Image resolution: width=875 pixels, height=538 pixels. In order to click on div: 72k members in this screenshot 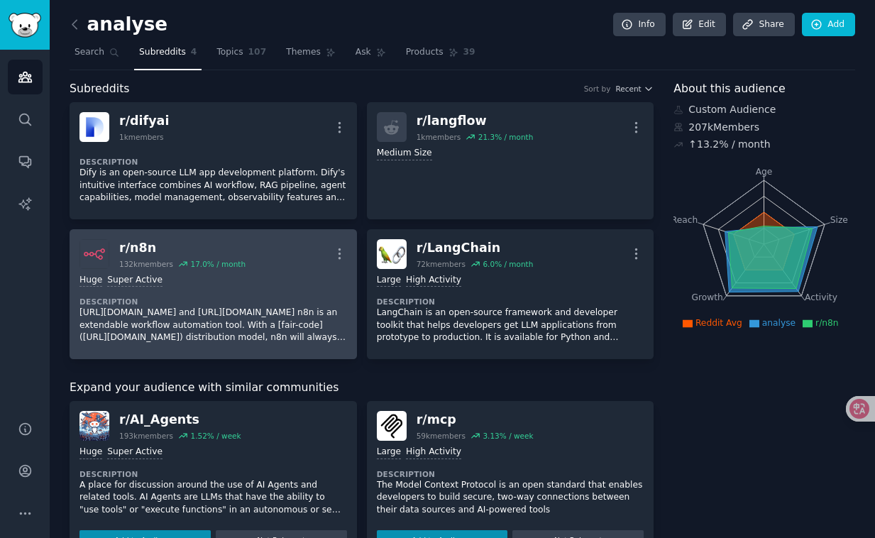, I will do `click(440, 264)`.